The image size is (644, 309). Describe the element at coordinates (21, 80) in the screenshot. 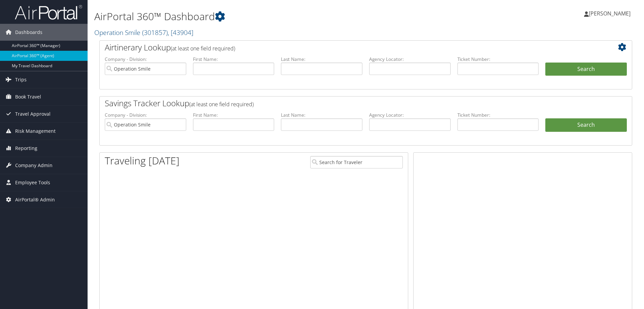

I see `span: Trips` at that location.